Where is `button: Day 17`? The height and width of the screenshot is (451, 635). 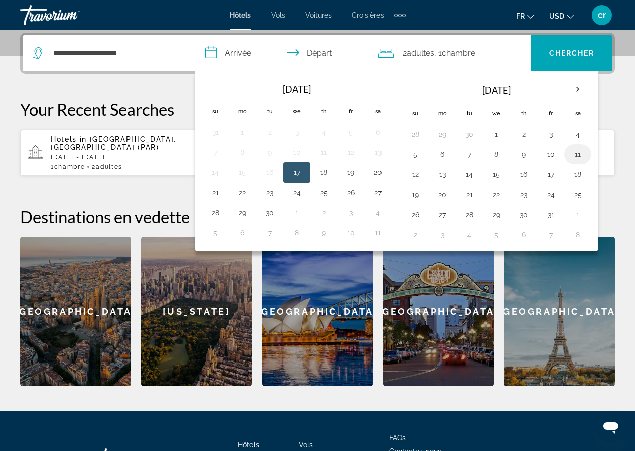 button: Day 17 is located at coordinates (551, 174).